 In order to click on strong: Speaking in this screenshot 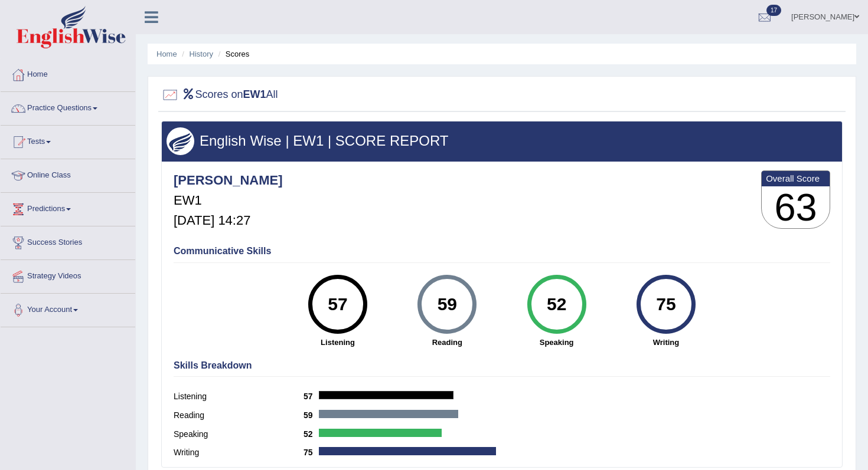, I will do `click(556, 343)`.